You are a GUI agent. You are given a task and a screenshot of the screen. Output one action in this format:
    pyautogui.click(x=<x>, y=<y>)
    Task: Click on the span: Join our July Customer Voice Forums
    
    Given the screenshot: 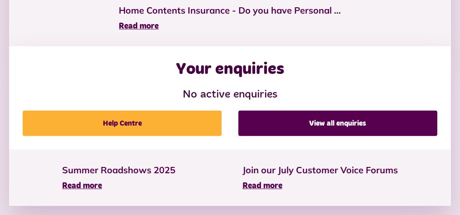 What is the action you would take?
    pyautogui.click(x=320, y=170)
    